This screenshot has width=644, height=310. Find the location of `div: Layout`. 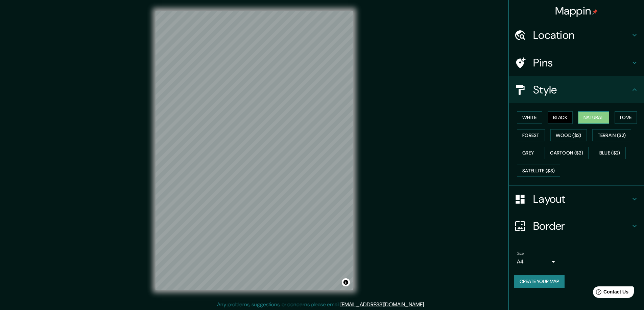

div: Layout is located at coordinates (576, 199).